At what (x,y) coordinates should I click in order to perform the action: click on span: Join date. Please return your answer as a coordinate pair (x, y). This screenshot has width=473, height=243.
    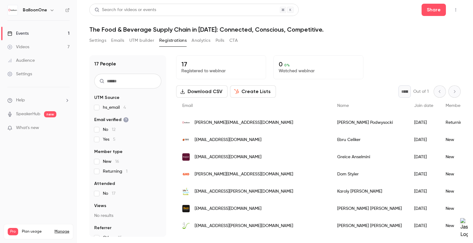
    Looking at the image, I should click on (423, 106).